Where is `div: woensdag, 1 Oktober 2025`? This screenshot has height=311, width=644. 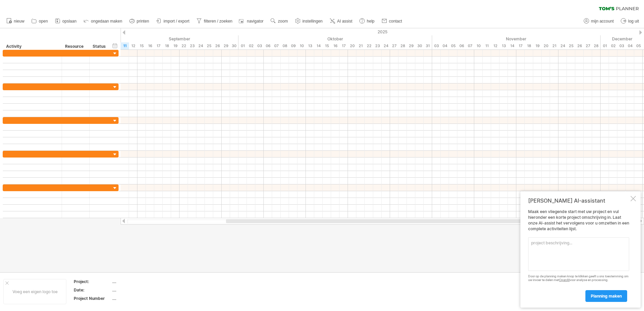 div: woensdag, 1 Oktober 2025 is located at coordinates (243, 46).